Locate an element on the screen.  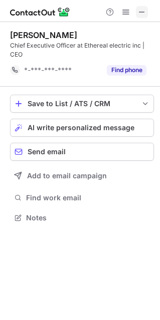
button: Notes is located at coordinates (82, 218).